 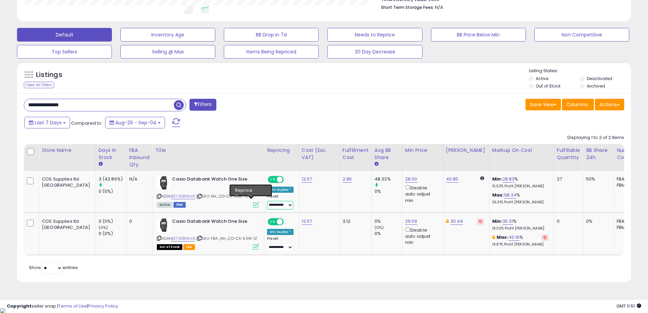 What do you see at coordinates (136, 123) in the screenshot?
I see `span: Aug-29 - Sep-04` at bounding box center [136, 123].